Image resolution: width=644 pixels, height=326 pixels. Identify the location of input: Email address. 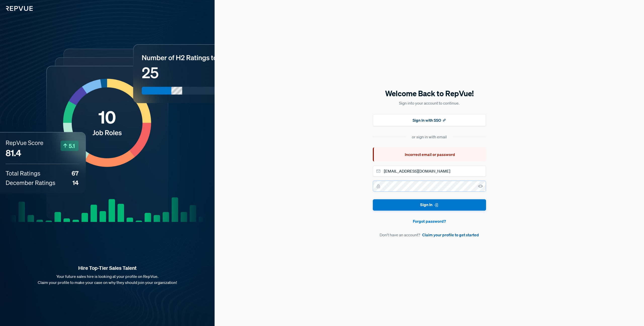
(429, 171).